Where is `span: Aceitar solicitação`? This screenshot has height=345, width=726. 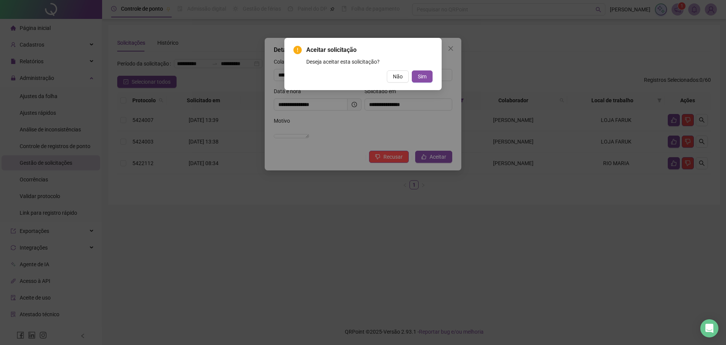 span: Aceitar solicitação is located at coordinates (369, 50).